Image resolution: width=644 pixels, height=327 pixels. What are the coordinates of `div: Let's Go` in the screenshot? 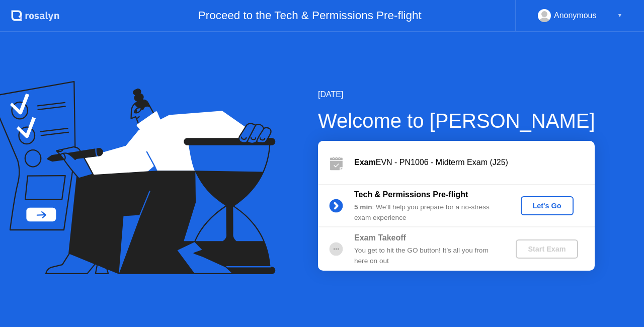 It's located at (547, 206).